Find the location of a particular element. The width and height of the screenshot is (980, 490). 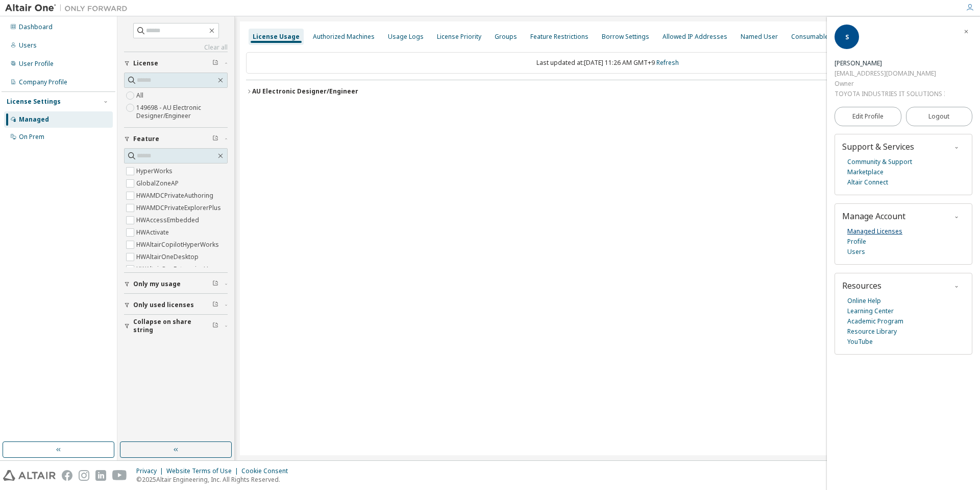

a: Users is located at coordinates (856, 252).